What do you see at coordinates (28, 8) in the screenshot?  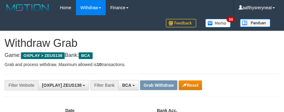 I see `img: MOTION_logo.png` at bounding box center [28, 8].